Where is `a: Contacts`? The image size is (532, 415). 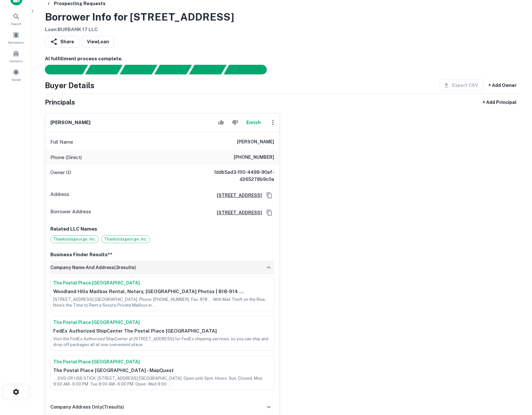
a: Contacts is located at coordinates (16, 56).